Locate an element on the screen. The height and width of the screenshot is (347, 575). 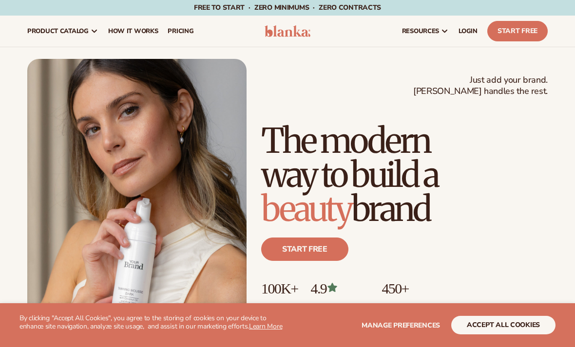
a: Start free is located at coordinates (304, 249).